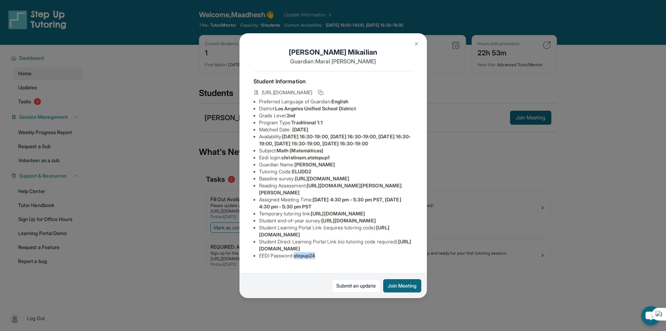  What do you see at coordinates (305, 157) in the screenshot?
I see `span: christinam.atstepup1` at bounding box center [305, 157].